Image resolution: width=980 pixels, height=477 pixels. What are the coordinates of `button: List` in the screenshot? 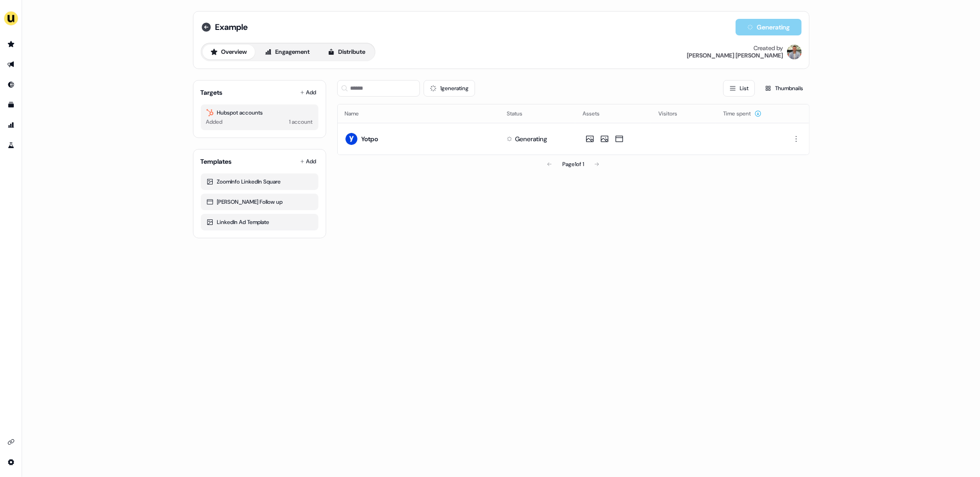 It's located at (739, 88).